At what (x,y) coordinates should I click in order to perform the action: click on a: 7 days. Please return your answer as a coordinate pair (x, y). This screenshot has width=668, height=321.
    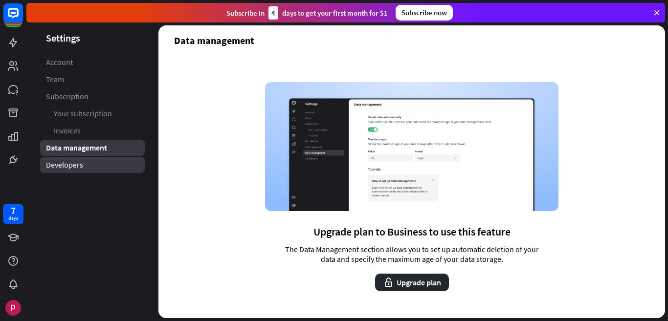
    Looking at the image, I should click on (13, 214).